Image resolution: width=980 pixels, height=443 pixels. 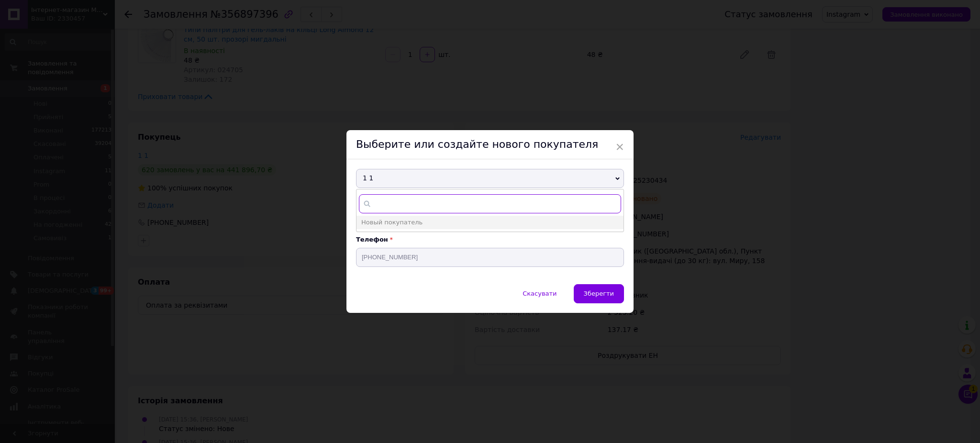 What do you see at coordinates (490, 178) in the screenshot?
I see `span: 1 1` at bounding box center [490, 178].